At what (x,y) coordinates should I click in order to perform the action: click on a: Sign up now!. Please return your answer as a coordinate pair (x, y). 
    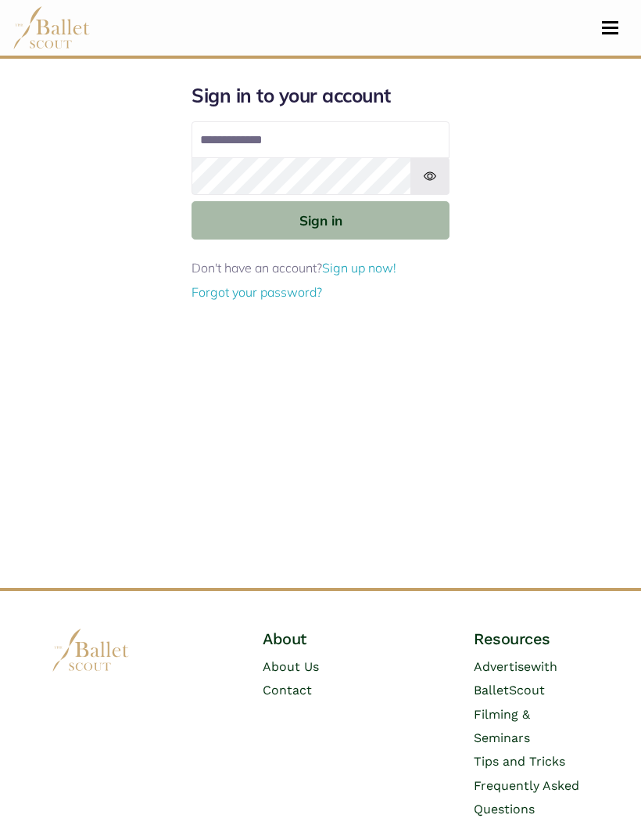
    Looking at the image, I should click on (359, 267).